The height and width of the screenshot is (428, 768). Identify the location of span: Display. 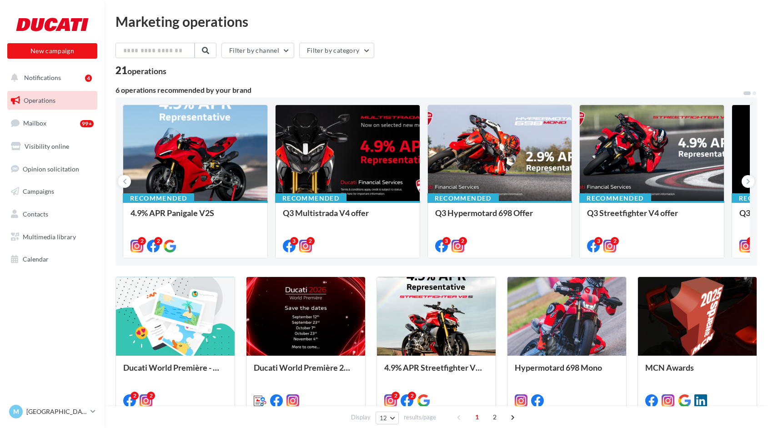
(361, 417).